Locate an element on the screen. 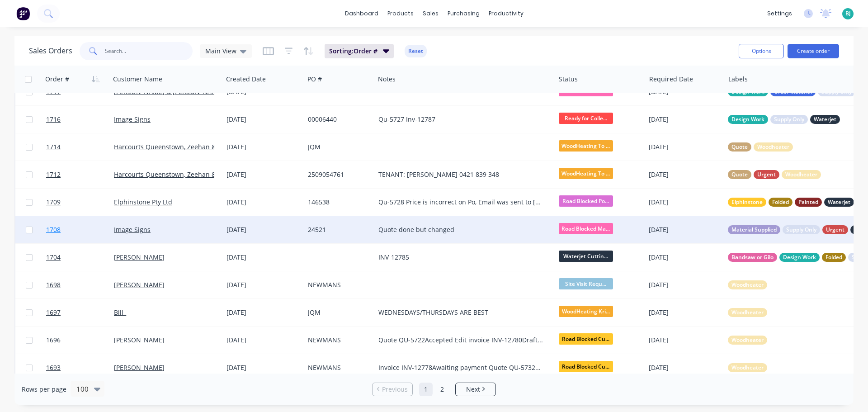 This screenshot has width=868, height=412. a: Bill_ is located at coordinates (120, 312).